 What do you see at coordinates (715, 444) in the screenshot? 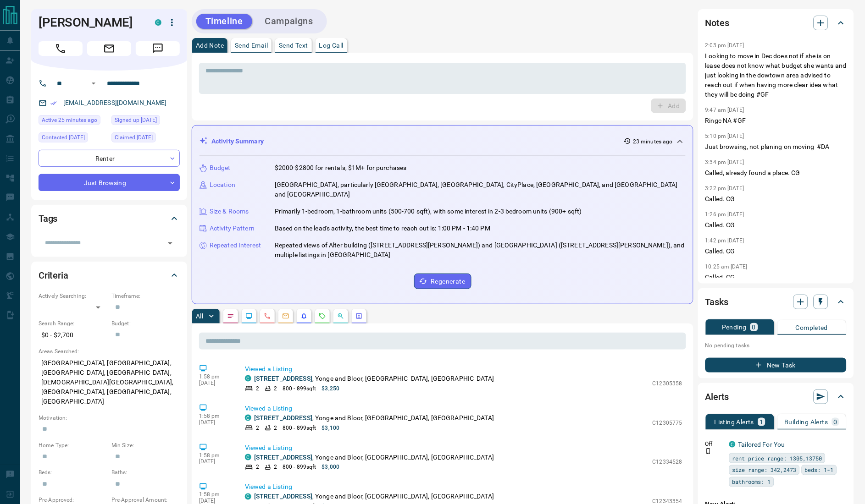
I see `p: Off` at bounding box center [715, 444].